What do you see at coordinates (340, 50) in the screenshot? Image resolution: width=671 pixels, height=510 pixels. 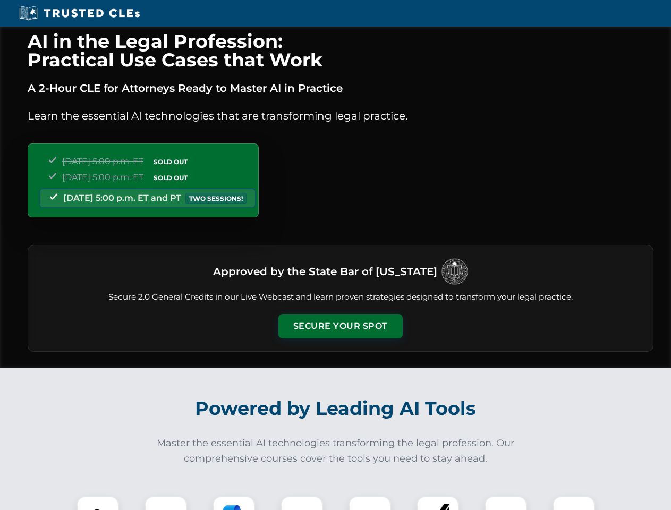 I see `h1: AI in the Legal Profession: Practical Use Cases that Work` at bounding box center [340, 50].